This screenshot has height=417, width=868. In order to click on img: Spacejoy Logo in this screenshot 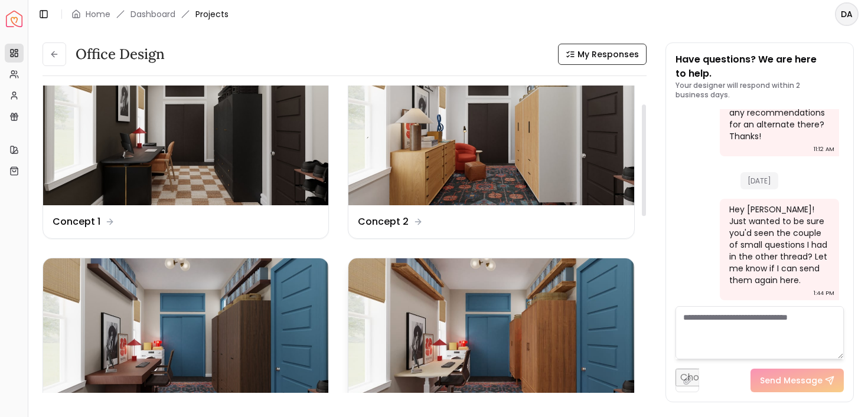, I will do `click(14, 19)`.